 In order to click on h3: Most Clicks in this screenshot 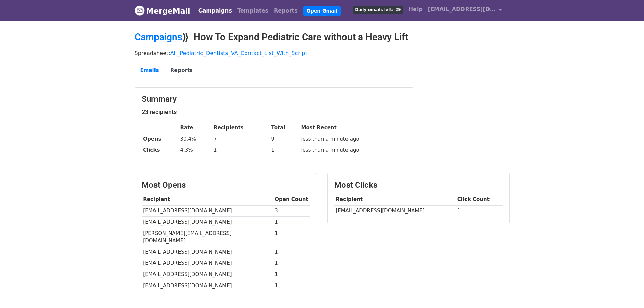, I will do `click(419, 185)`.